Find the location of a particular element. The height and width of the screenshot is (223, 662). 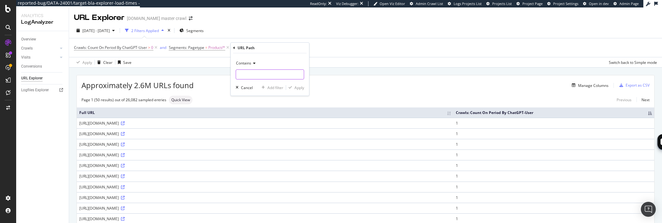

a: Logs Projects List is located at coordinates (465, 4).